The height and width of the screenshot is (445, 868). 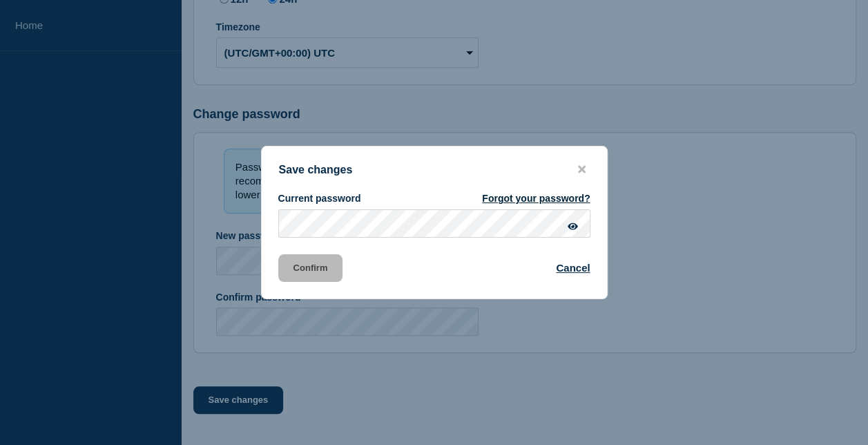 What do you see at coordinates (573, 268) in the screenshot?
I see `button: Cancel` at bounding box center [573, 268].